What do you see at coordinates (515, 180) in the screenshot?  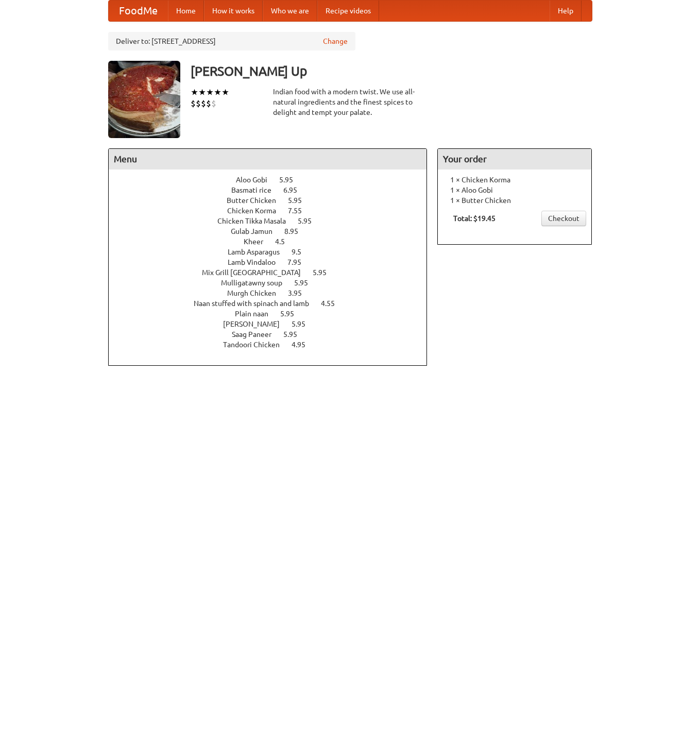 I see `li: 1 × Chicken Korma` at bounding box center [515, 180].